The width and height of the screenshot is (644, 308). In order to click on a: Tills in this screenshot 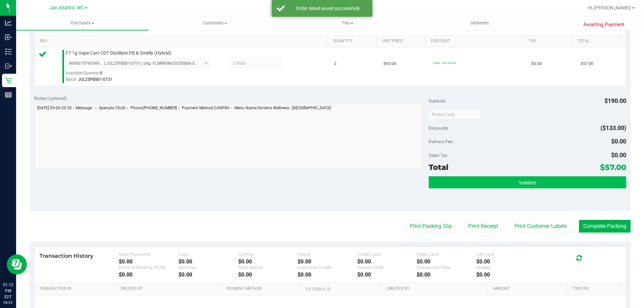, I will do `click(347, 23)`.